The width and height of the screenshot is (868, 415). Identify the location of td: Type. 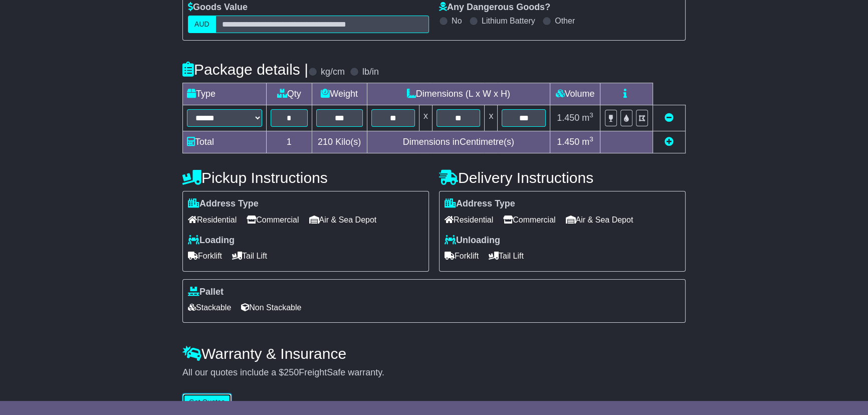
(225, 94).